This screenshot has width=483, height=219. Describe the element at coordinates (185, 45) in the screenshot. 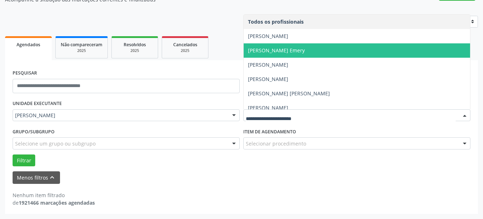

I see `span: Cancelados` at that location.